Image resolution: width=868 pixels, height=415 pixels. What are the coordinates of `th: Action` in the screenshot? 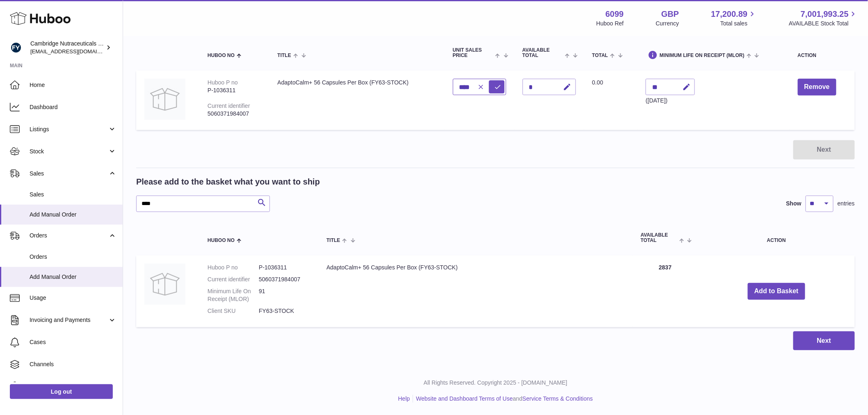 It's located at (776, 238).